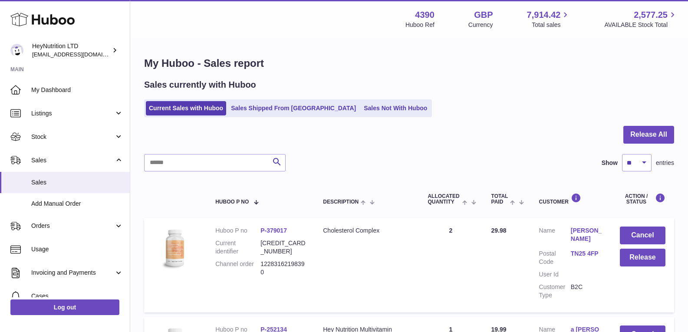 The image size is (688, 332). Describe the element at coordinates (571, 199) in the screenshot. I see `div: Customer` at that location.